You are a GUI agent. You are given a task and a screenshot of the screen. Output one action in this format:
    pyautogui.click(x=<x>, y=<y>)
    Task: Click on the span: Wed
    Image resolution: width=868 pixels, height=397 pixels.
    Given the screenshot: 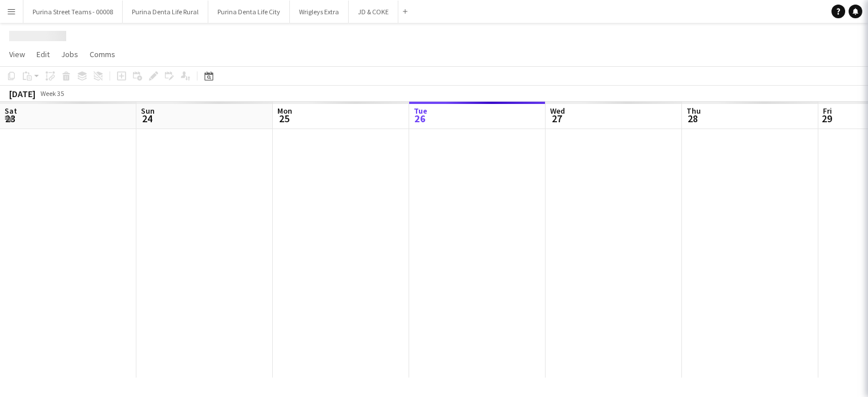 What is the action you would take?
    pyautogui.click(x=557, y=111)
    